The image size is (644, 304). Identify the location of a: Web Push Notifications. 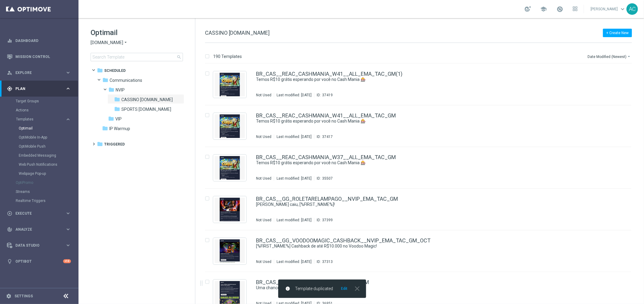
(41, 164).